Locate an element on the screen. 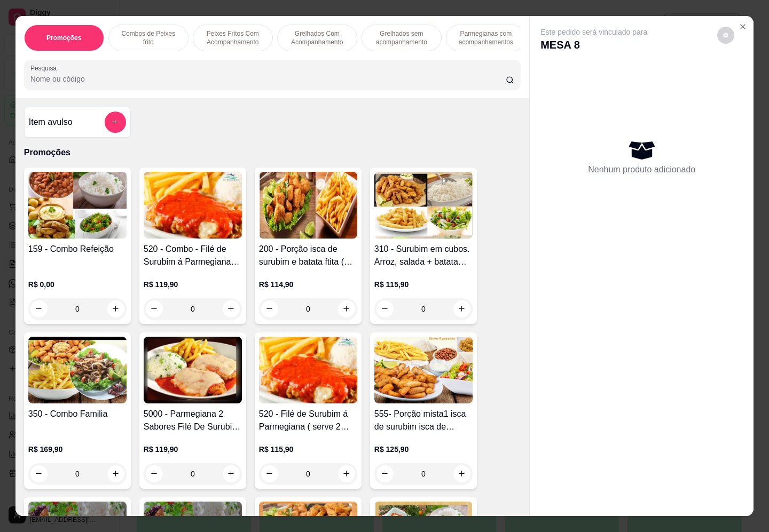 Image resolution: width=769 pixels, height=532 pixels. p: R$ 114,90 is located at coordinates (308, 285).